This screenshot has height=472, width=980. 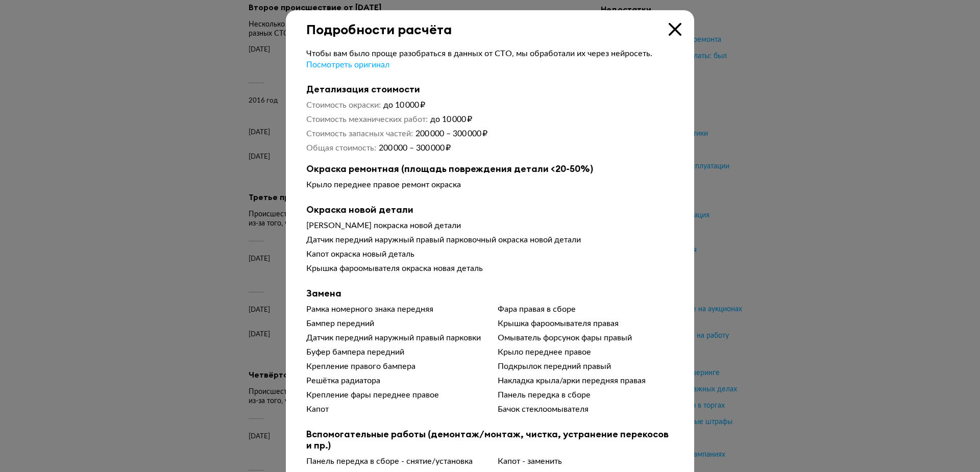 What do you see at coordinates (360, 134) in the screenshot?
I see `dt: Стоимость запасных частей` at bounding box center [360, 134].